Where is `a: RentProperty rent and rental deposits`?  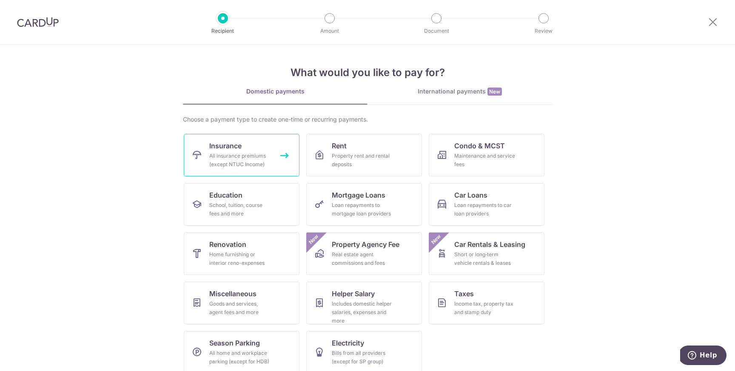
a: RentProperty rent and rental deposits is located at coordinates (364, 155).